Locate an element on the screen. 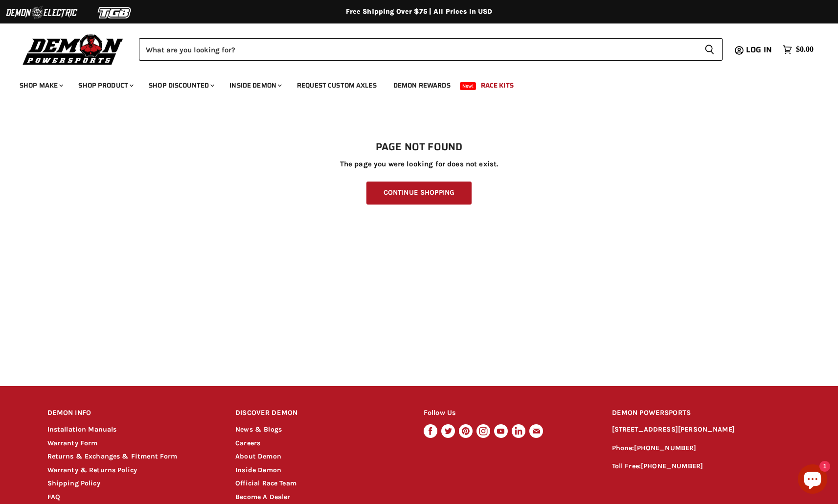 This screenshot has height=504, width=838. a: Continue Shopping is located at coordinates (419, 193).